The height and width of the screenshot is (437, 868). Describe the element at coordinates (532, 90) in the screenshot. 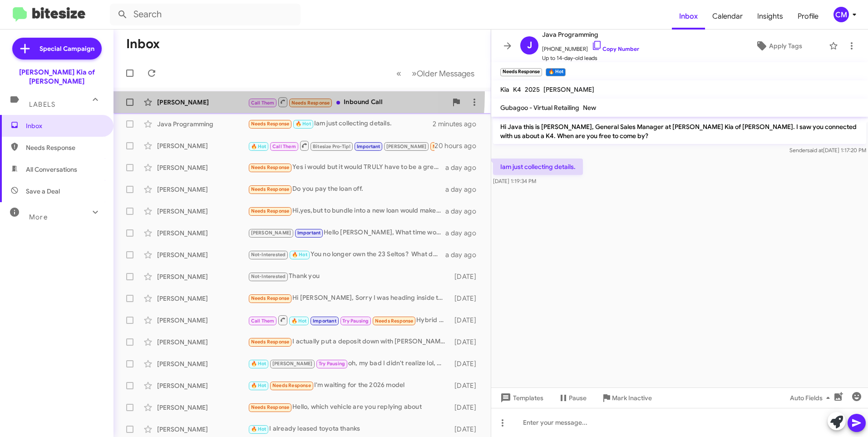

I see `span: 2025` at that location.